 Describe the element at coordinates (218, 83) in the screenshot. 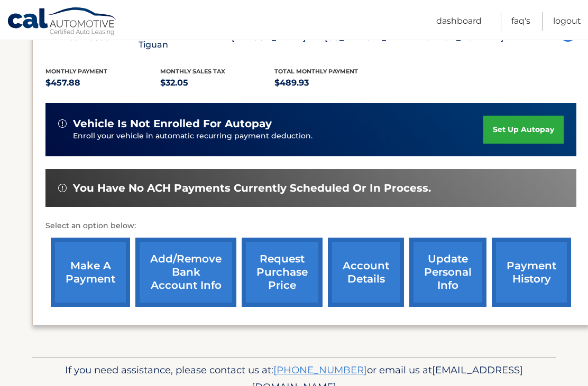

I see `p: $32.05` at that location.